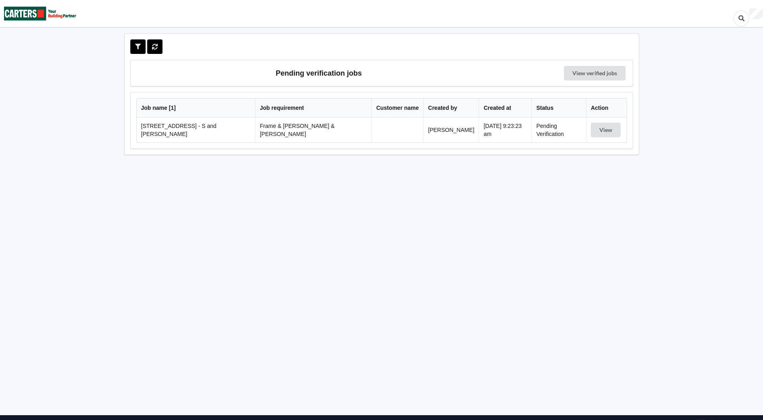 Image resolution: width=763 pixels, height=420 pixels. I want to click on td: Pending Verification, so click(559, 130).